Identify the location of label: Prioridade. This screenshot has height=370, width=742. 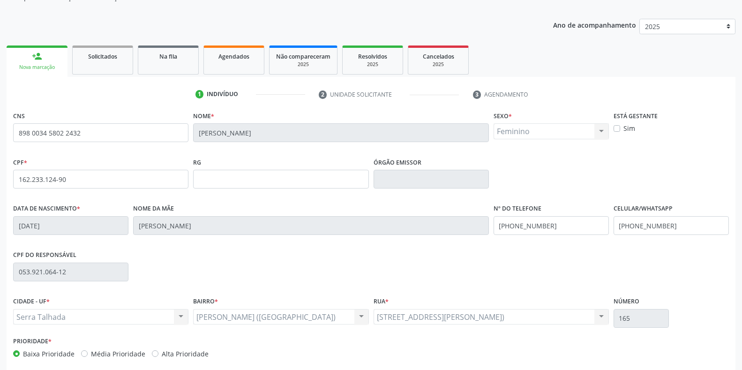
(32, 341).